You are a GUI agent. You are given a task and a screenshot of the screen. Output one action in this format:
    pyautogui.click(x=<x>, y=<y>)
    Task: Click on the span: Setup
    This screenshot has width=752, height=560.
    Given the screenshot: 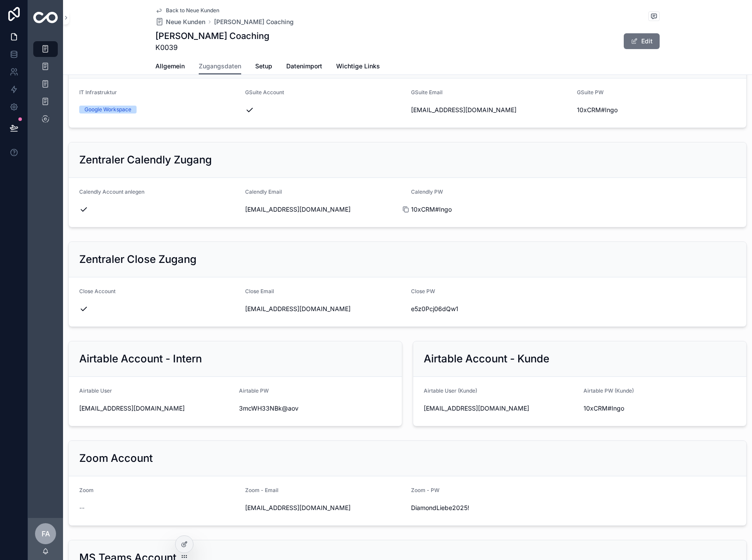 What is the action you would take?
    pyautogui.click(x=263, y=66)
    